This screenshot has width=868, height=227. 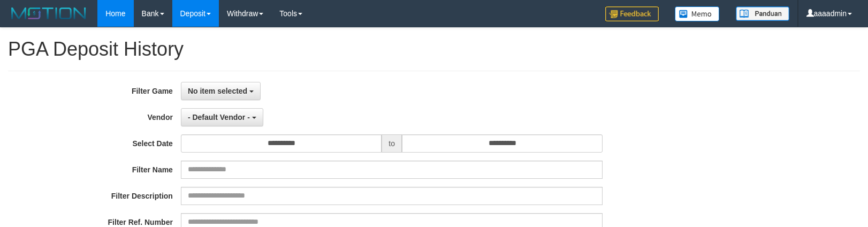 What do you see at coordinates (391, 144) in the screenshot?
I see `span: to` at bounding box center [391, 144].